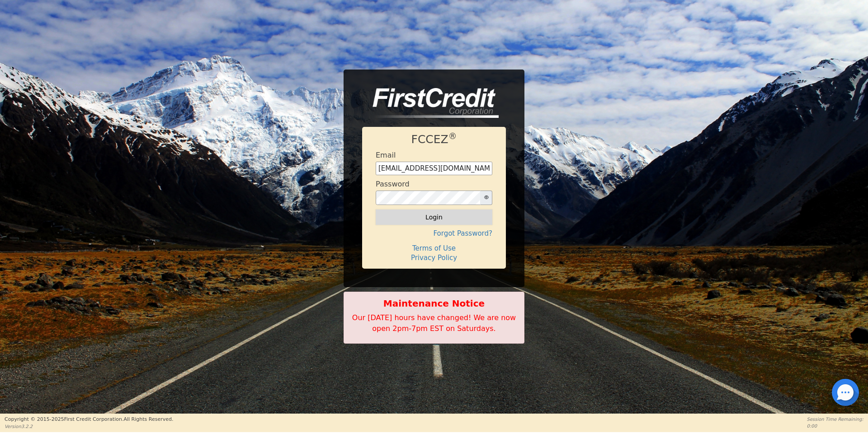 This screenshot has height=433, width=868. What do you see at coordinates (89, 426) in the screenshot?
I see `p: Version 3.2.2` at bounding box center [89, 426].